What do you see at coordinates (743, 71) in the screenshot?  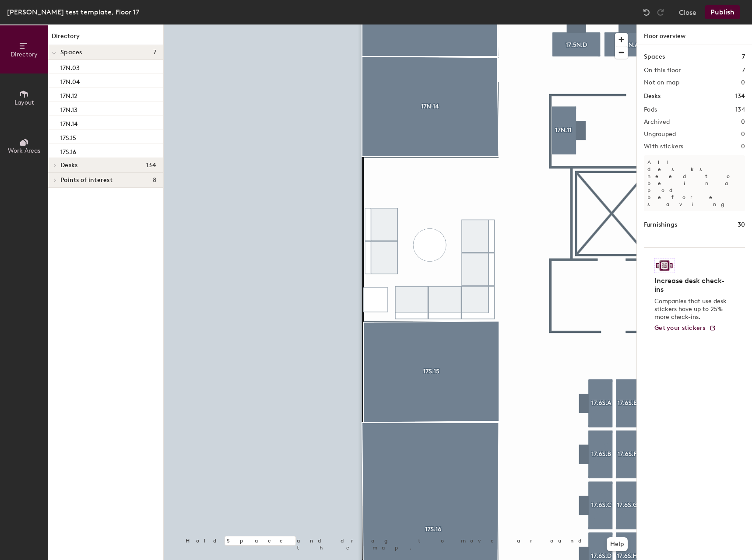 I see `h2: 7` at bounding box center [743, 71].